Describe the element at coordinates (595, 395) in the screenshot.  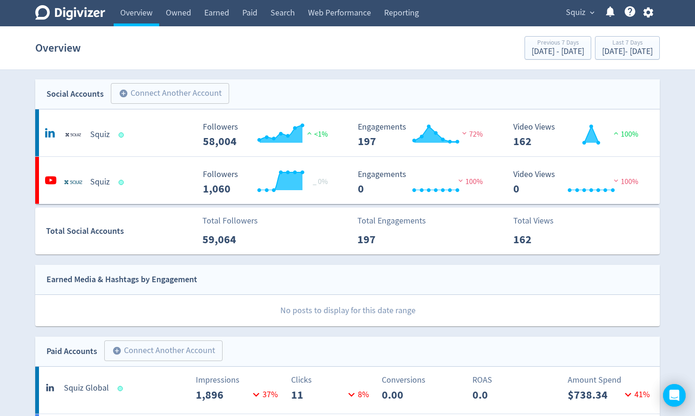
I see `p: $738.34` at that location.